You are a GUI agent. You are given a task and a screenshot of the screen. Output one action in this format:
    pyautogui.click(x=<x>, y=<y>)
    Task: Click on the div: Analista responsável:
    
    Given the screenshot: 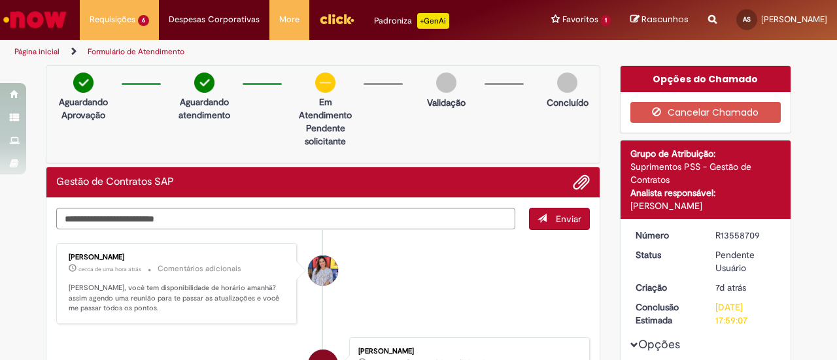 What is the action you would take?
    pyautogui.click(x=705, y=193)
    